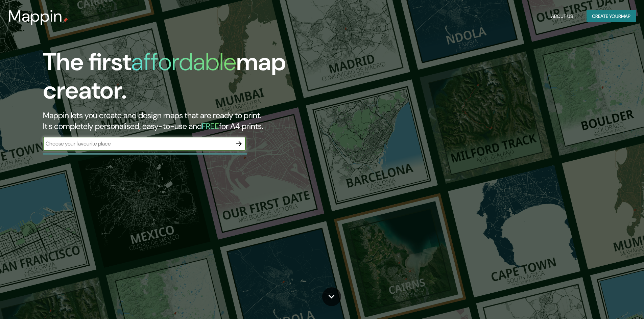  What do you see at coordinates (562, 16) in the screenshot?
I see `button: About Us` at bounding box center [562, 16].